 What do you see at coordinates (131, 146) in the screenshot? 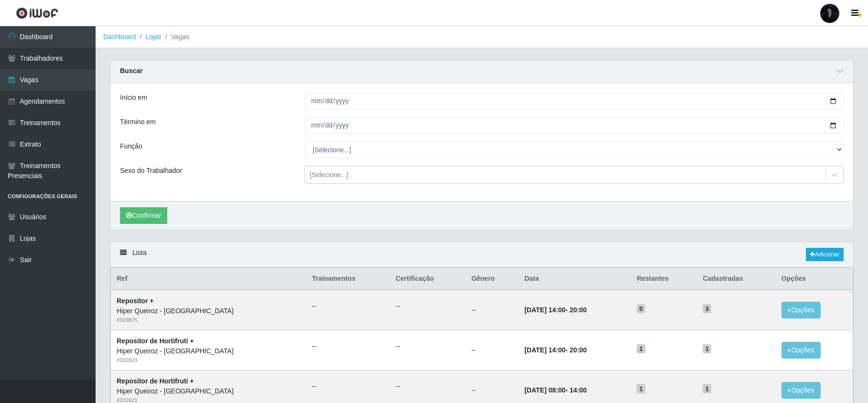
I see `label: Função` at bounding box center [131, 146].